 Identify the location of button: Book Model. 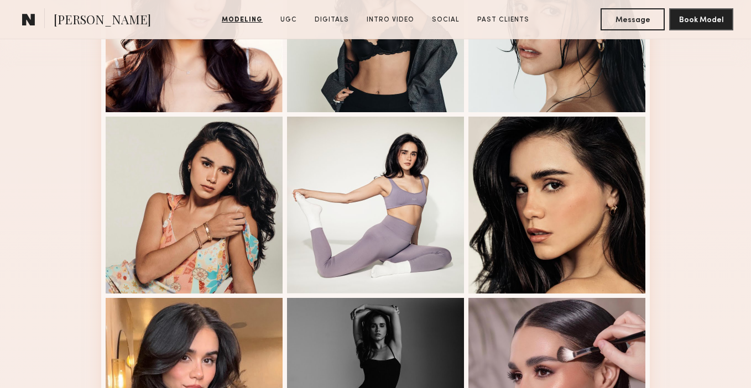
(701, 19).